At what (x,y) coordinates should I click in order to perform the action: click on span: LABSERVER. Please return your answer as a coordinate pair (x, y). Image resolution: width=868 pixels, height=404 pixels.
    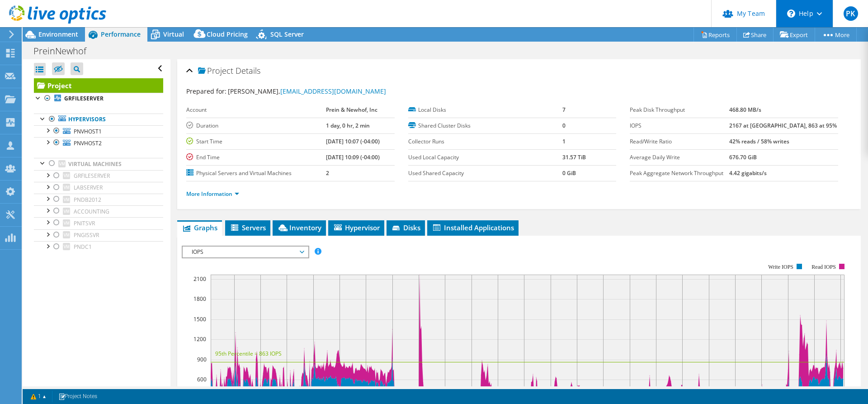
    Looking at the image, I should click on (88, 187).